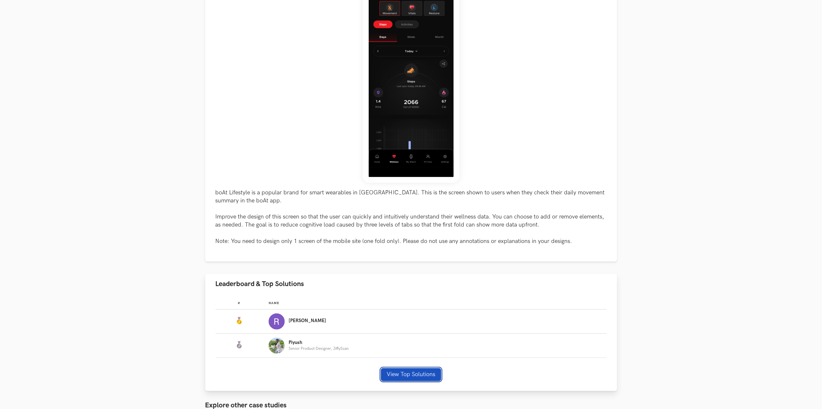  Describe the element at coordinates (239, 321) in the screenshot. I see `img: Gold Medal` at that location.